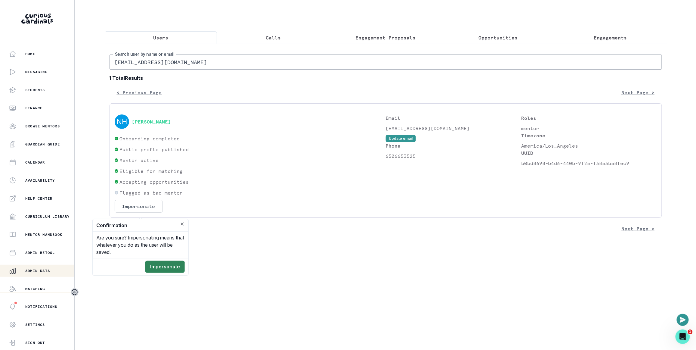 The height and width of the screenshot is (350, 696). What do you see at coordinates (40, 180) in the screenshot?
I see `p: Availability` at bounding box center [40, 180].